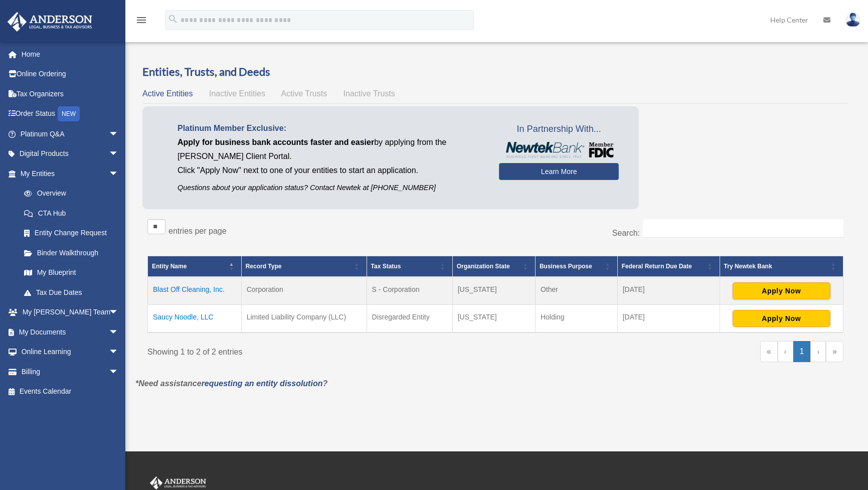 This screenshot has height=490, width=868. Describe the element at coordinates (576, 319) in the screenshot. I see `td: Holding` at that location.